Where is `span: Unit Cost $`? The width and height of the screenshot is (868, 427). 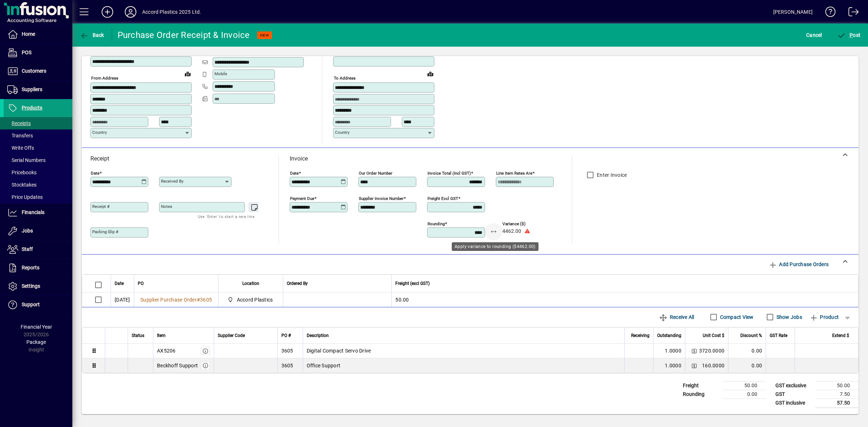
span: Unit Cost $ is located at coordinates (714, 336).